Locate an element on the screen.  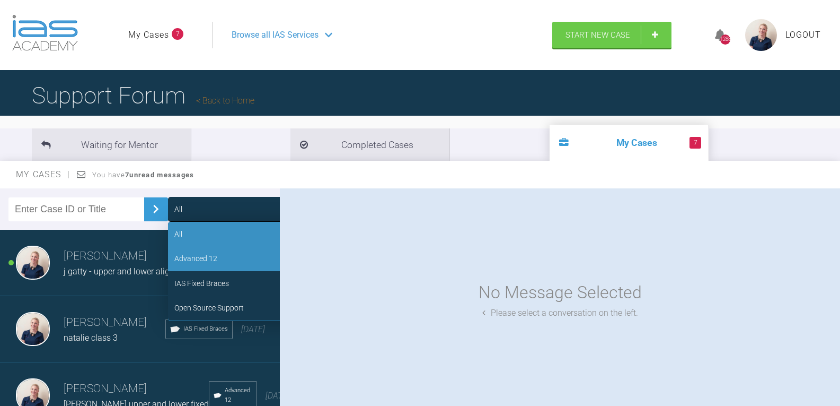
span: Browse all IAS Services is located at coordinates (275, 35).